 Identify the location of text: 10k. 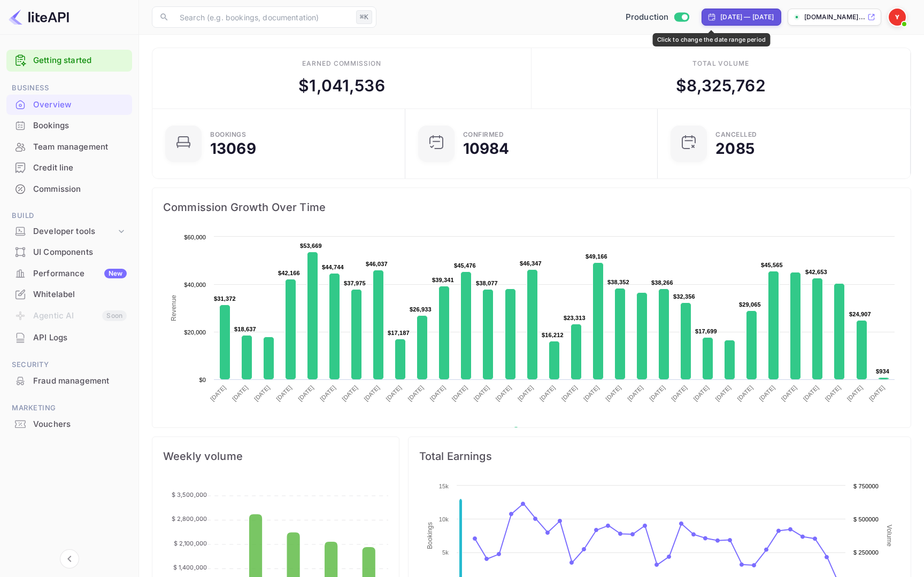
(443, 520).